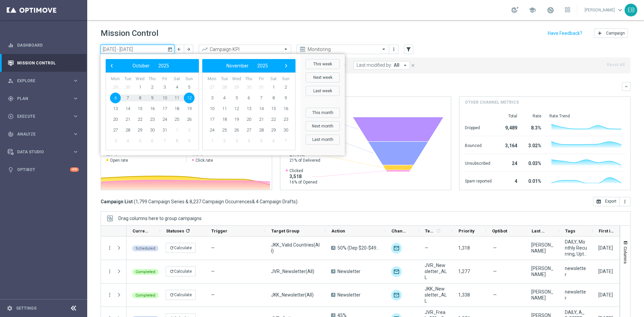  What do you see at coordinates (40, 81) in the screenshot?
I see `div: Explore` at bounding box center [40, 81].